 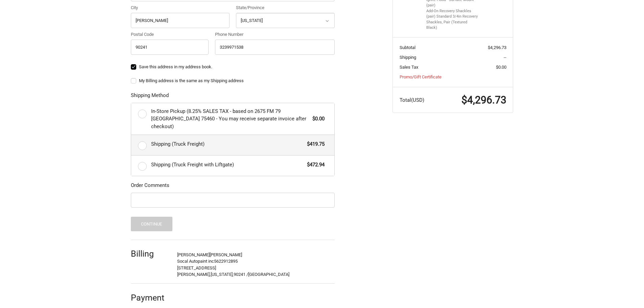 What do you see at coordinates (228, 144) in the screenshot?
I see `span: Shipping (Truck Freight)` at bounding box center [228, 144].